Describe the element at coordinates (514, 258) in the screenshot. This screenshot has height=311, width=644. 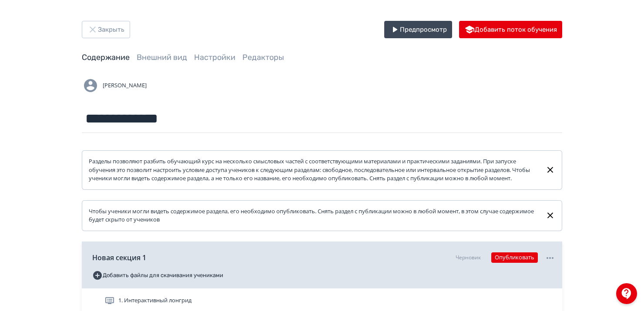
I see `button: Опубликовать` at that location.